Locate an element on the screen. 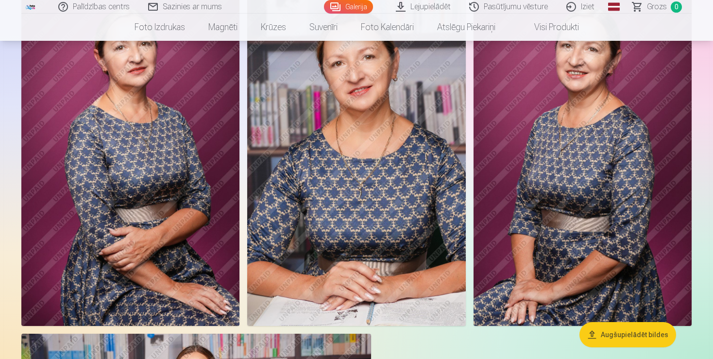 This screenshot has width=713, height=359. a: Visi produkti is located at coordinates (549, 27).